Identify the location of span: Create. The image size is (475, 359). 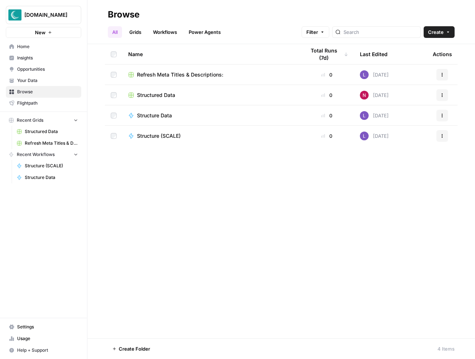
(435, 32).